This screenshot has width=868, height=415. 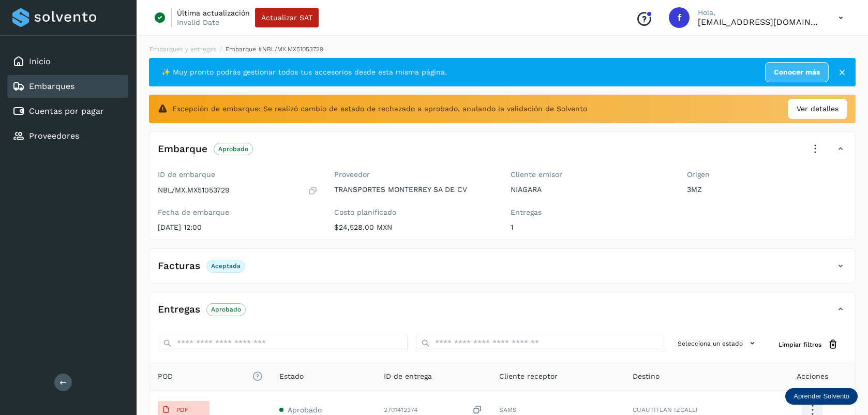 What do you see at coordinates (68, 111) in the screenshot?
I see `div: Cuentas por pagar` at bounding box center [68, 111].